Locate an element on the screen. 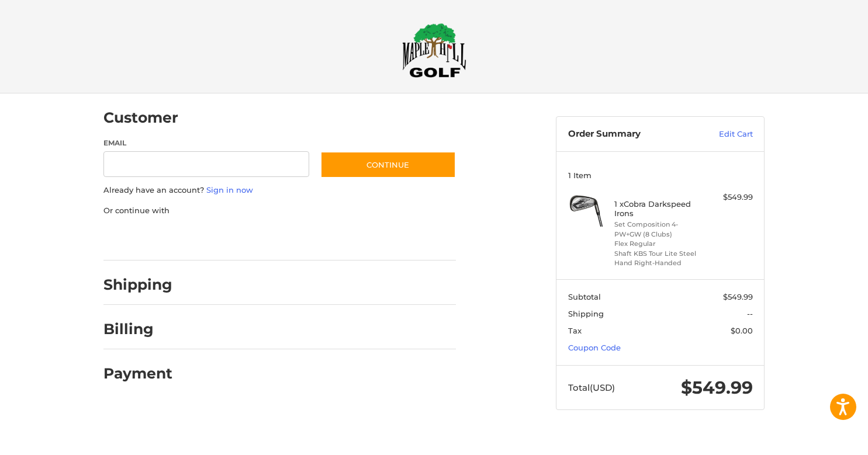  p: Or continue with is located at coordinates (279, 211).